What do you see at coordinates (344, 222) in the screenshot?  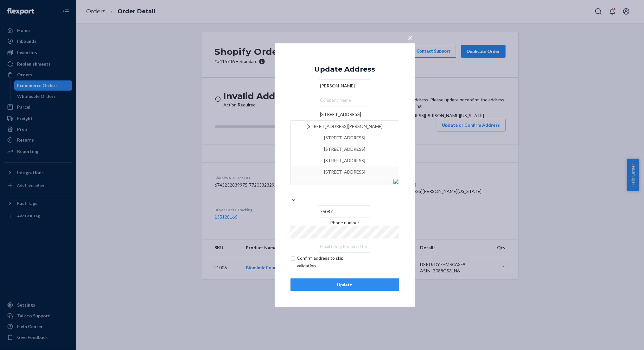 I see `span: Phone number` at bounding box center [344, 222].